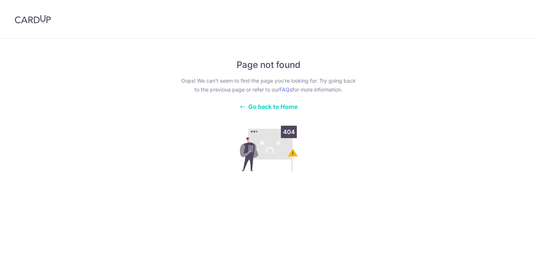 The image size is (537, 255). What do you see at coordinates (33, 19) in the screenshot?
I see `img: CardUp` at bounding box center [33, 19].